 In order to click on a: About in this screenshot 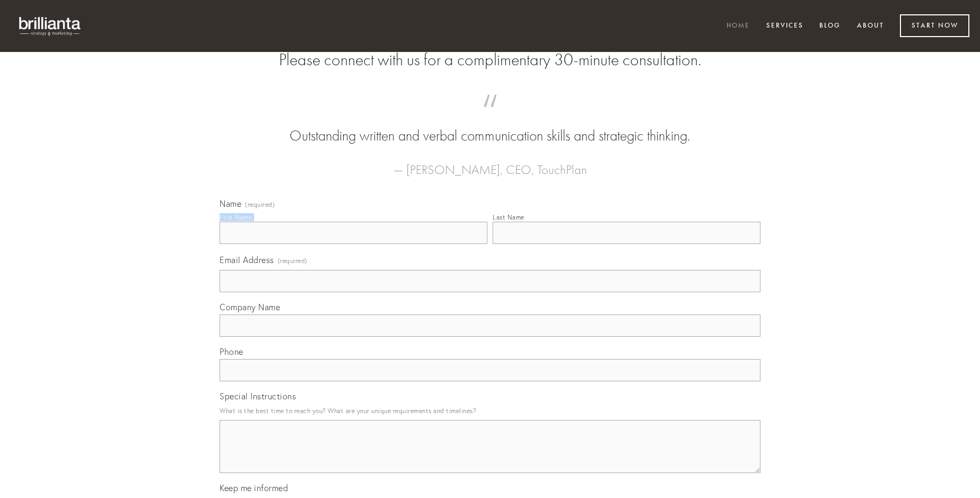, I will do `click(871, 26)`.